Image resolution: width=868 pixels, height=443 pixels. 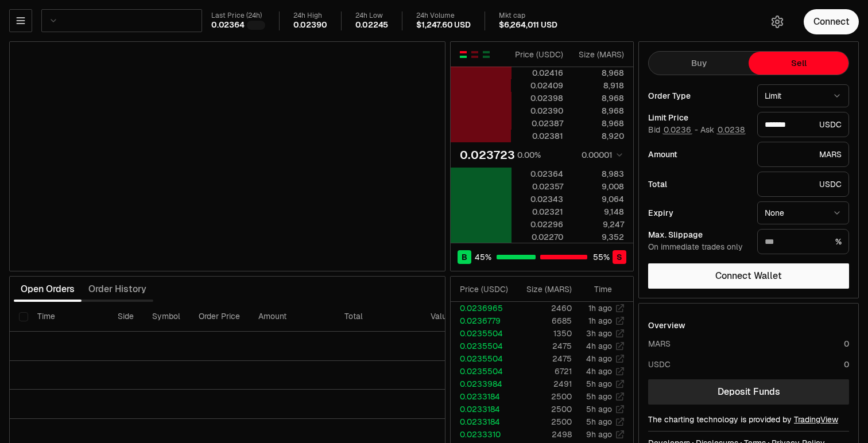 What do you see at coordinates (831, 22) in the screenshot?
I see `button: Connect` at bounding box center [831, 22].